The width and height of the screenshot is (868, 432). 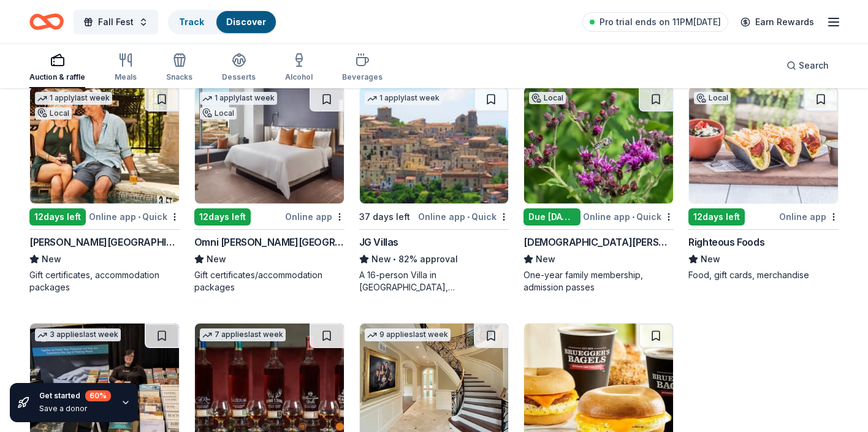 I want to click on button: Beverages, so click(x=362, y=68).